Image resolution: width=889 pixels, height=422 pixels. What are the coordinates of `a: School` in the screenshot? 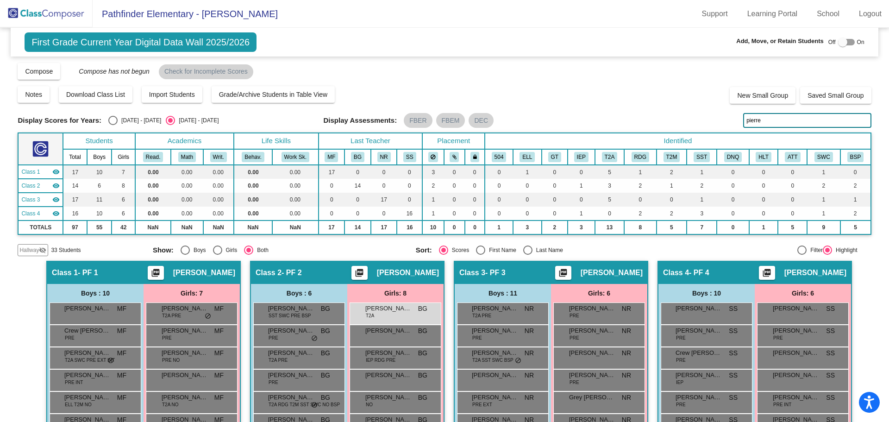 It's located at (828, 14).